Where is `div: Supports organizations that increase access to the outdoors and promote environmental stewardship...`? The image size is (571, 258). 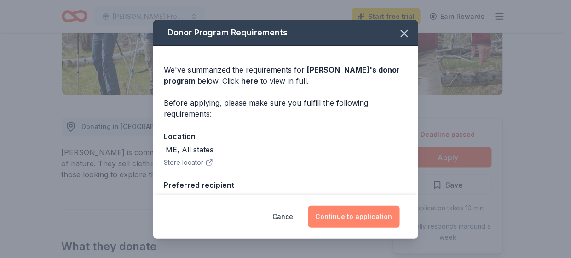 div: Supports organizations that increase access to the outdoors and promote environmental stewardship... is located at coordinates (287, 210).